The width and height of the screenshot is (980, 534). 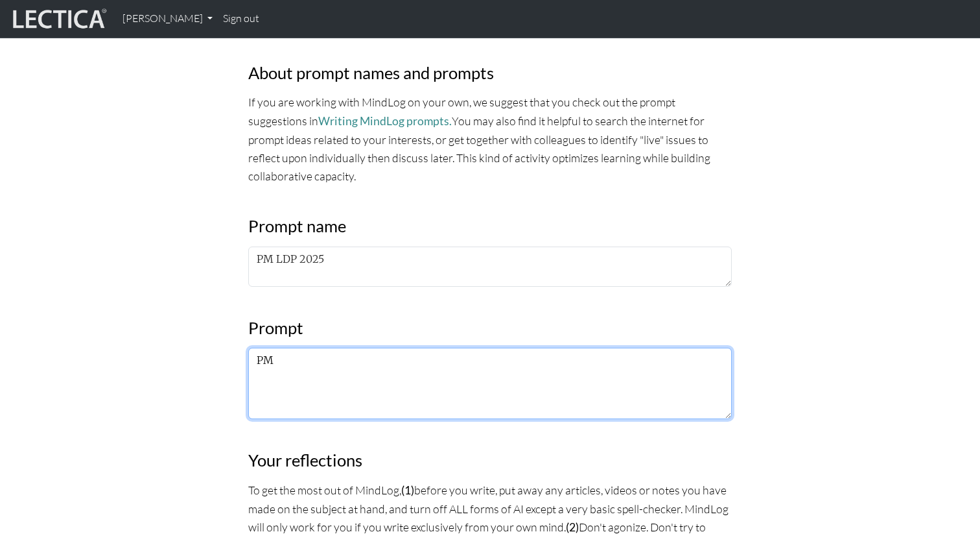 I want to click on h3: Your reflections, so click(x=490, y=460).